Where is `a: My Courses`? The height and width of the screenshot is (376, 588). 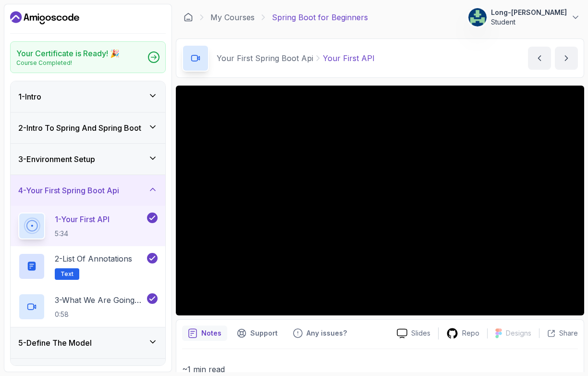
a: My Courses is located at coordinates (233, 17).